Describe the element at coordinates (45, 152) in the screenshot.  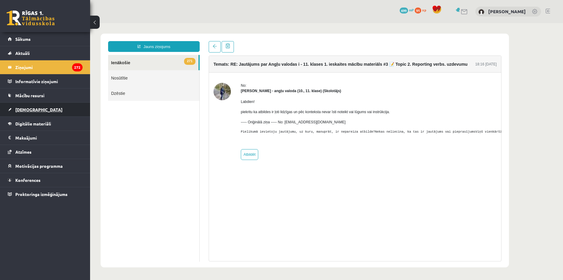
I see `a: Atzīmes` at that location.